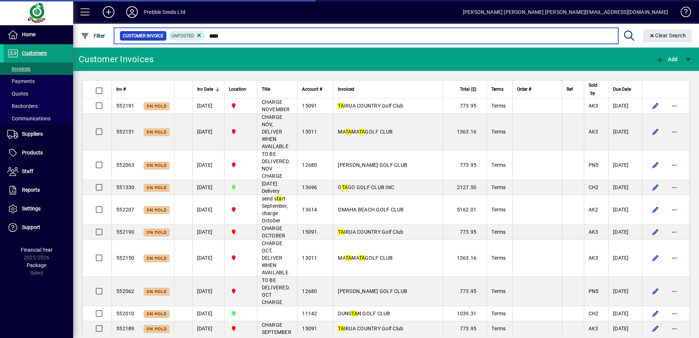 This screenshot has width=699, height=338. What do you see at coordinates (309, 313) in the screenshot?
I see `span: 11142` at bounding box center [309, 313].